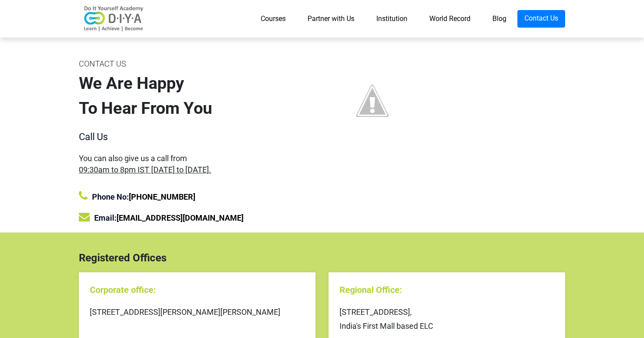 The width and height of the screenshot is (644, 338). Describe the element at coordinates (322, 258) in the screenshot. I see `div: Registered Offices` at that location.